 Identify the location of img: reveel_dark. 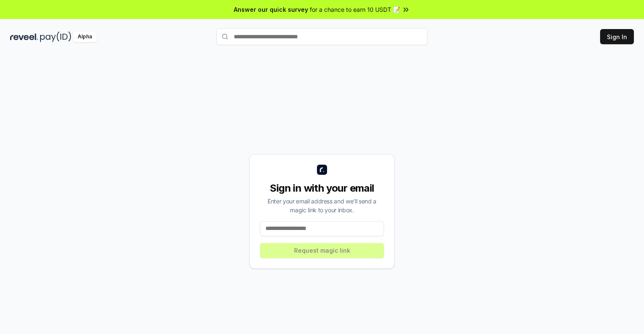
(24, 37).